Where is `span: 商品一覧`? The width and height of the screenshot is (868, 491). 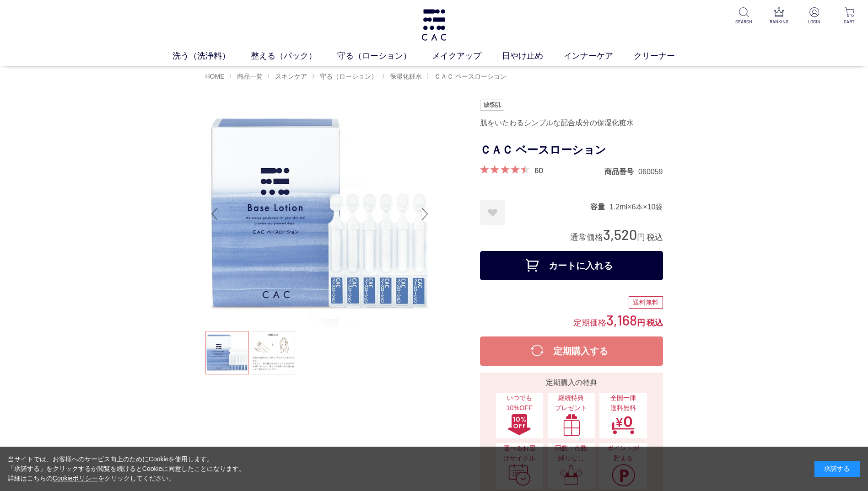
span: 商品一覧 is located at coordinates (250, 77).